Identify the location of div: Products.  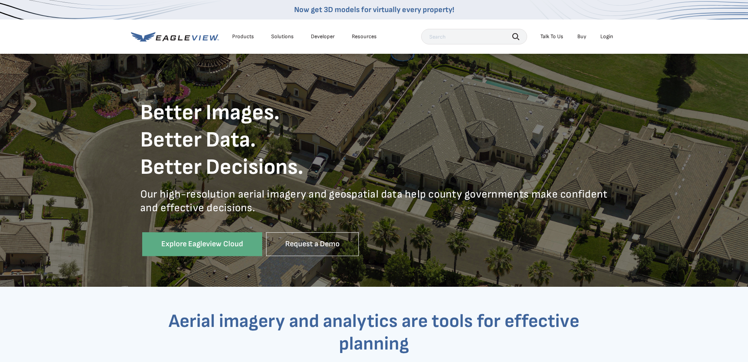
(243, 37).